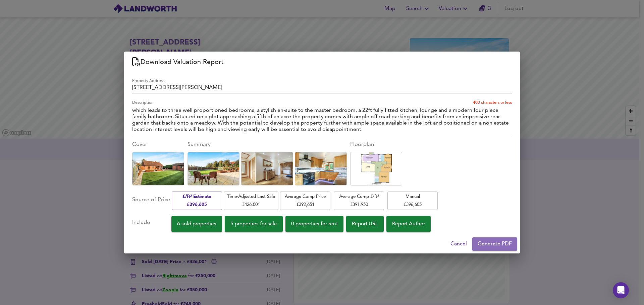 The width and height of the screenshot is (644, 305). What do you see at coordinates (365, 224) in the screenshot?
I see `button: Report URL` at bounding box center [365, 224].